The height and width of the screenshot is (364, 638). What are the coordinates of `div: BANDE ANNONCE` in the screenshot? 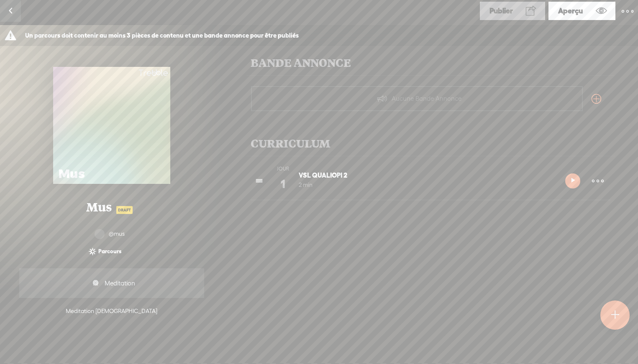 It's located at (430, 62).